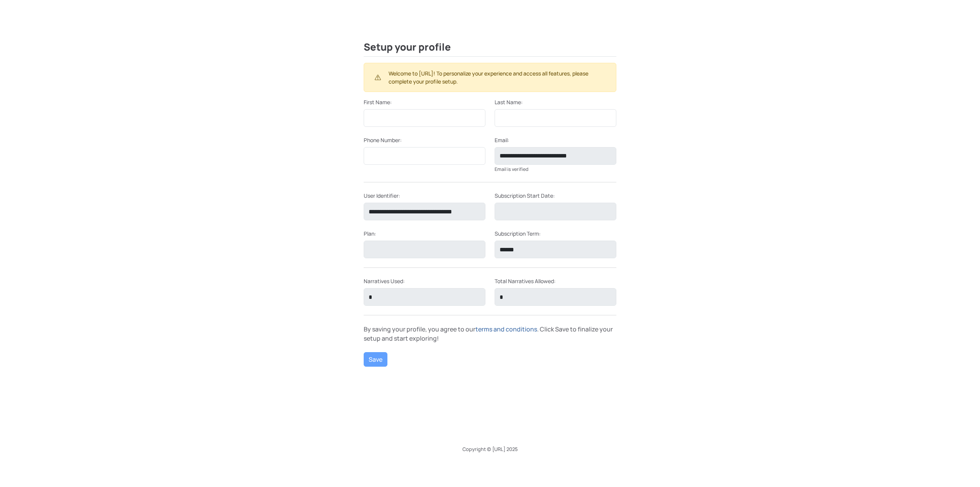  Describe the element at coordinates (490, 334) in the screenshot. I see `div: By saving your profile, you agree to our . Click Save to finalize your setup and start exploring!` at that location.